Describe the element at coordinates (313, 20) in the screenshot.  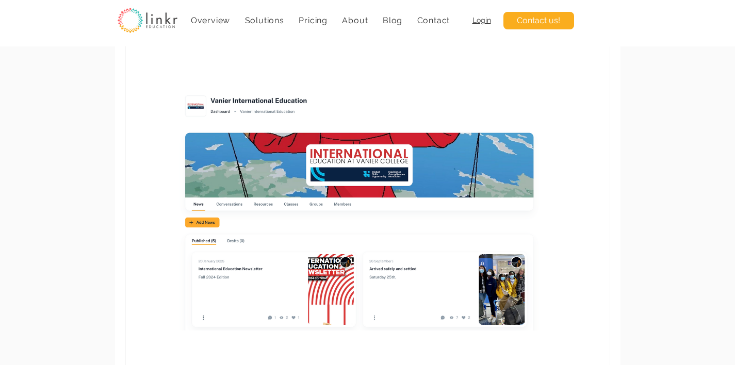
I see `a: Pricing` at that location.